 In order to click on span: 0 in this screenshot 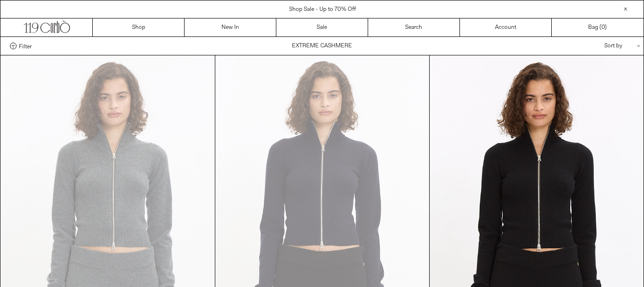, I will do `click(603, 27)`.